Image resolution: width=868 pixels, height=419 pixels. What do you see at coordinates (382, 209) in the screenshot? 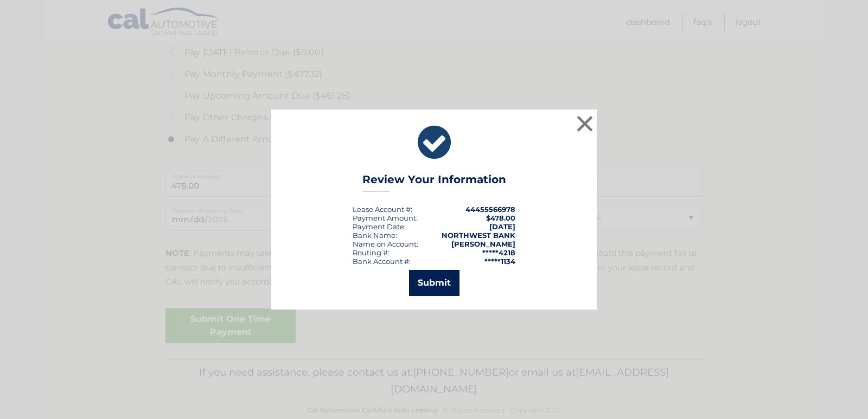
I see `div: Lease Account #:` at bounding box center [382, 209].